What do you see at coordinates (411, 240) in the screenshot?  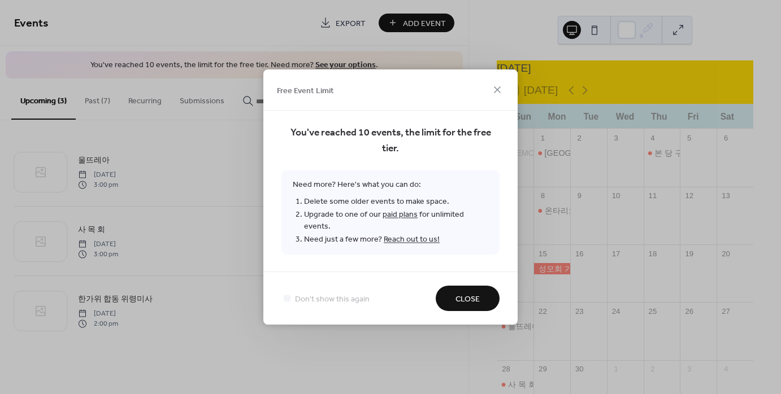 I see `a: Reach out to us!` at bounding box center [411, 240].